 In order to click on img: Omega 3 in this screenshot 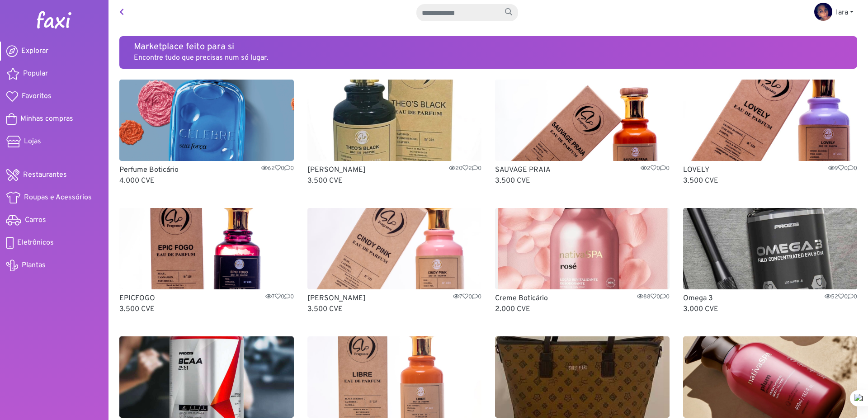, I will do `click(770, 249)`.